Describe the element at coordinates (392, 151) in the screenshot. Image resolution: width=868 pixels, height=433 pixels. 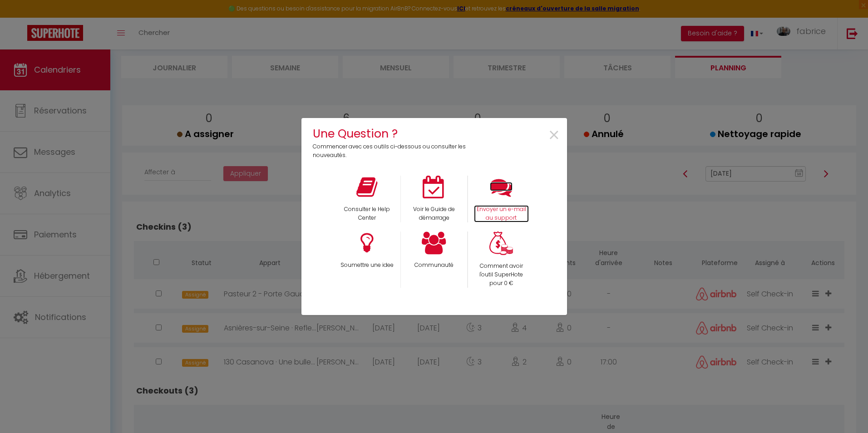
I see `p: Commencer avec ces outils ci-dessous ou consulter les nouveautés.` at that location.